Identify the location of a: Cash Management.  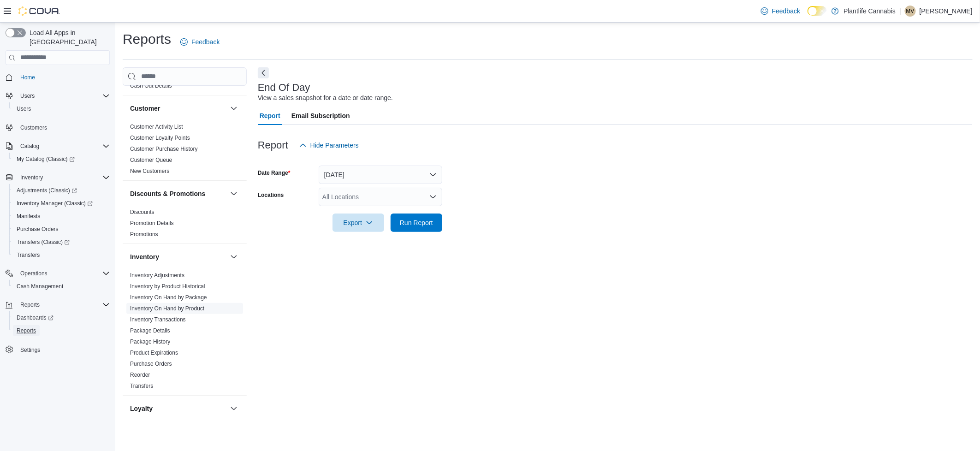
(40, 286).